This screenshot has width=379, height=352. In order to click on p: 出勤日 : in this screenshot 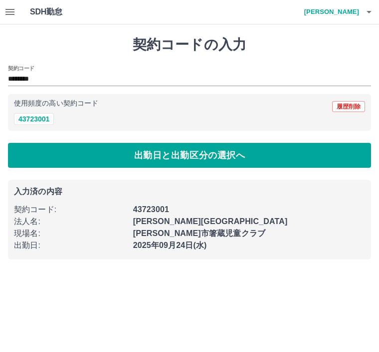, I will do `click(70, 246)`.